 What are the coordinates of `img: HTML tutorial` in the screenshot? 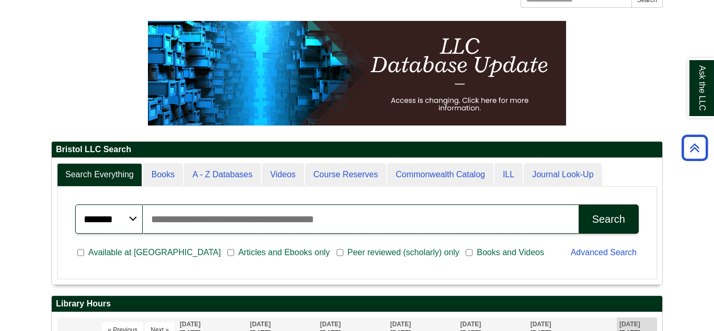 It's located at (357, 73).